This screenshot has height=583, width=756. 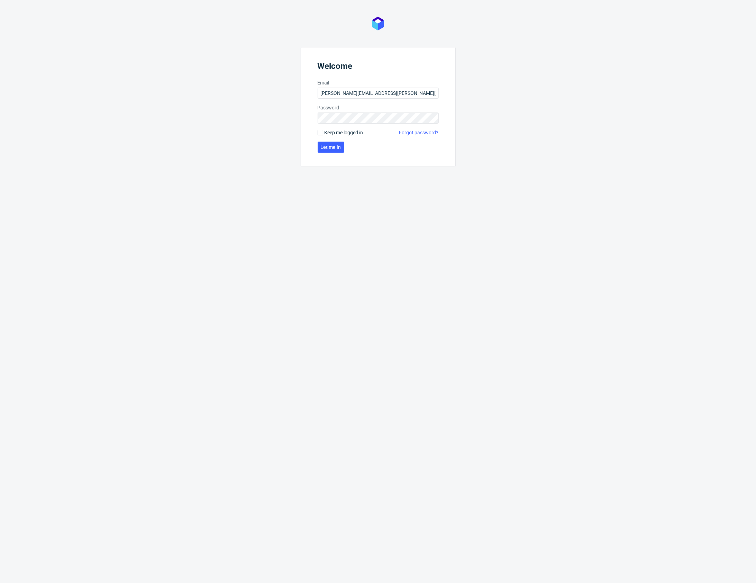 What do you see at coordinates (378, 67) in the screenshot?
I see `header: Welcome` at bounding box center [378, 67].